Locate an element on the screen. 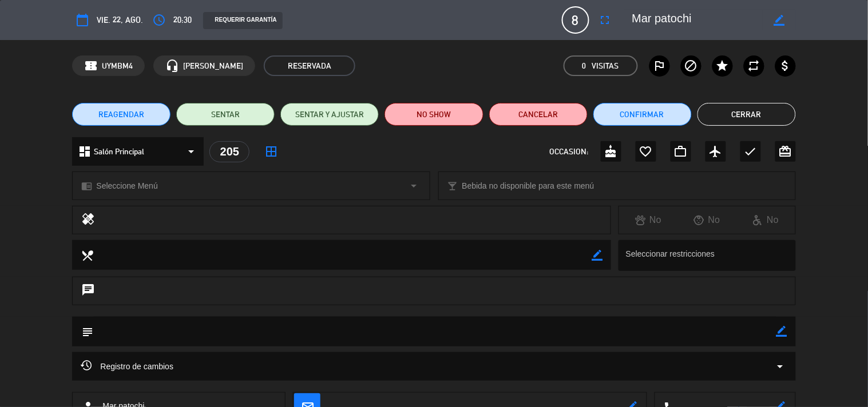 The height and width of the screenshot is (407, 868). button: Confirmar is located at coordinates (643, 115).